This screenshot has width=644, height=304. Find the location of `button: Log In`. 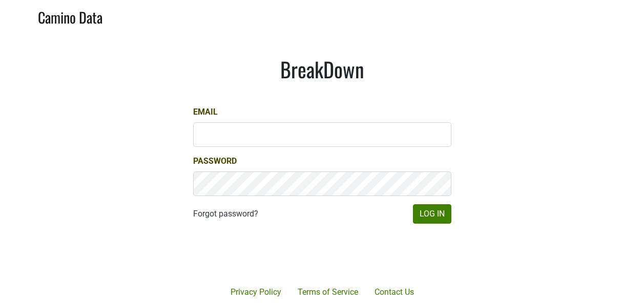

button: Log In is located at coordinates (432, 214).